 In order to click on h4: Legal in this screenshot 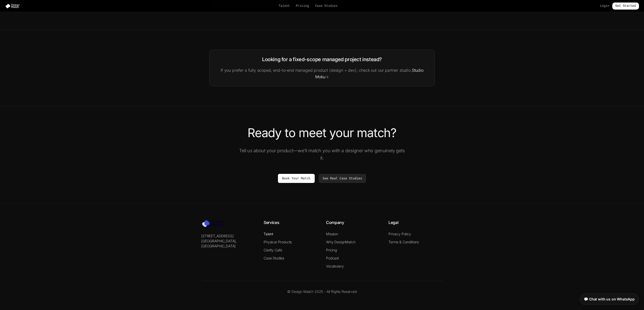, I will do `click(416, 222)`.